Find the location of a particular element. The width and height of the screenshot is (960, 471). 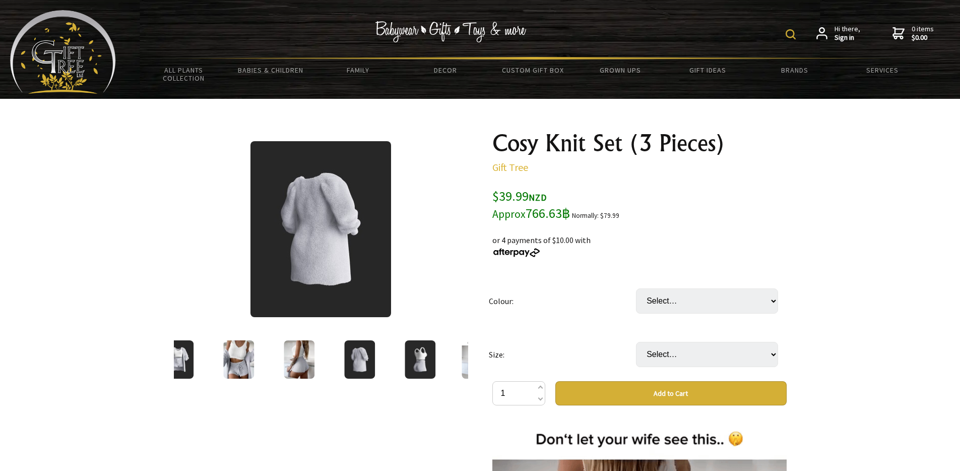

strong: $0.00 is located at coordinates (923, 38).